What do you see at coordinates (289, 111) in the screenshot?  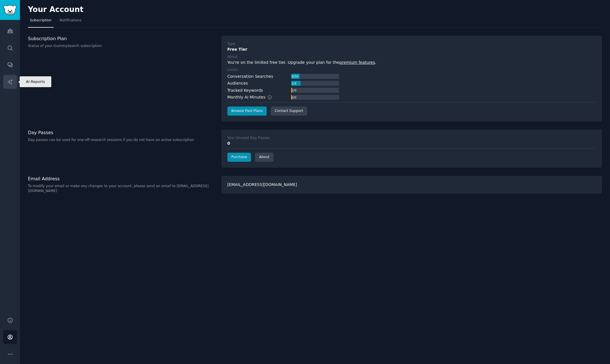 I see `a: Contact Support` at bounding box center [289, 111].